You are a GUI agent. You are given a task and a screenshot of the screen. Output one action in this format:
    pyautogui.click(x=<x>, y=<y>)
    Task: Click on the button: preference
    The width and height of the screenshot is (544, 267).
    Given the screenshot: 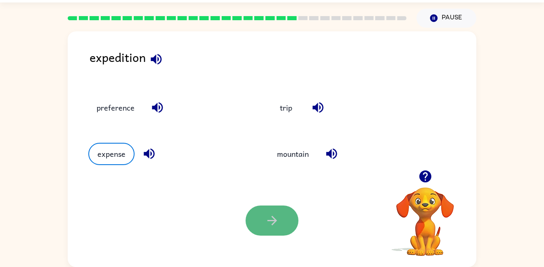 What is the action you would take?
    pyautogui.click(x=115, y=107)
    